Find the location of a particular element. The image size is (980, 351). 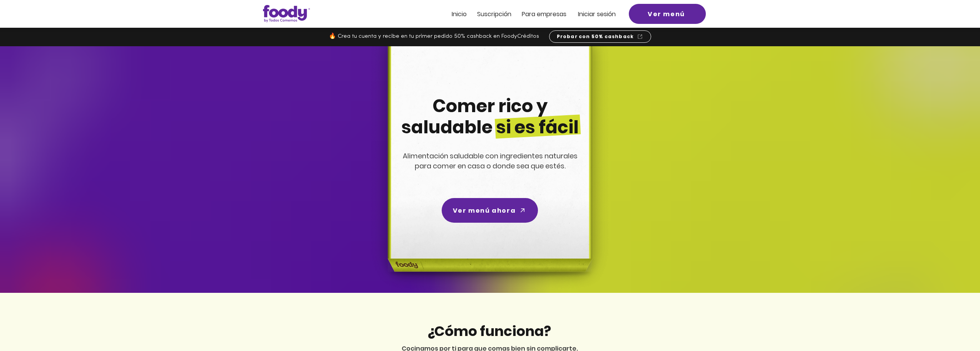

a: Inicio is located at coordinates (459, 14).